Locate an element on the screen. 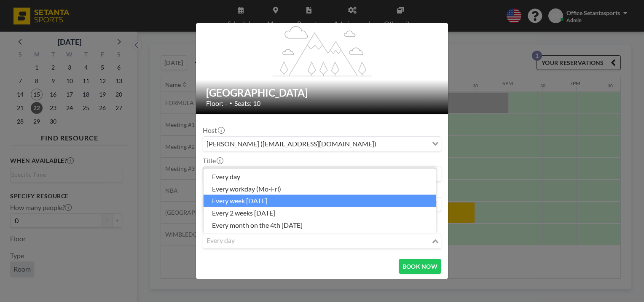 The height and width of the screenshot is (302, 644). li: every day is located at coordinates (320, 177).